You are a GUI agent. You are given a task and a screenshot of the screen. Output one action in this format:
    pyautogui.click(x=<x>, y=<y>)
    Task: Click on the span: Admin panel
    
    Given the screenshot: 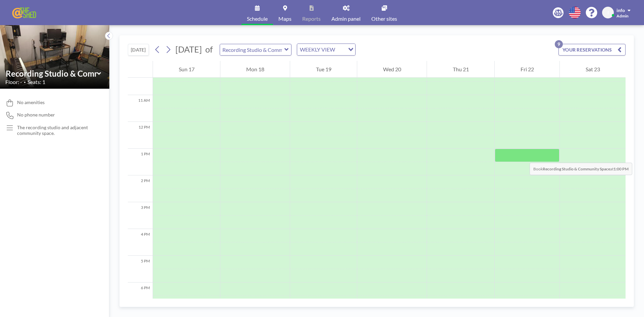 What is the action you would take?
    pyautogui.click(x=346, y=19)
    